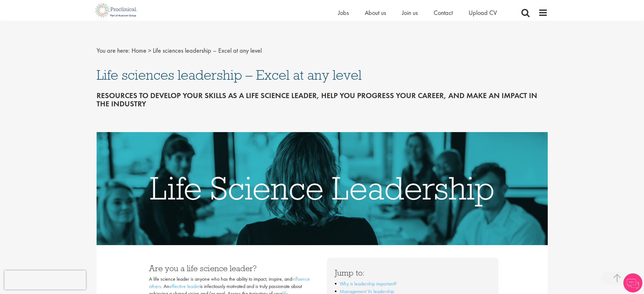 The image size is (644, 294). Describe the element at coordinates (322, 100) in the screenshot. I see `h2: Resources to Develop your skills AS A LIFE SCIENCE LEADER, help you progress your career, and mak...` at that location.